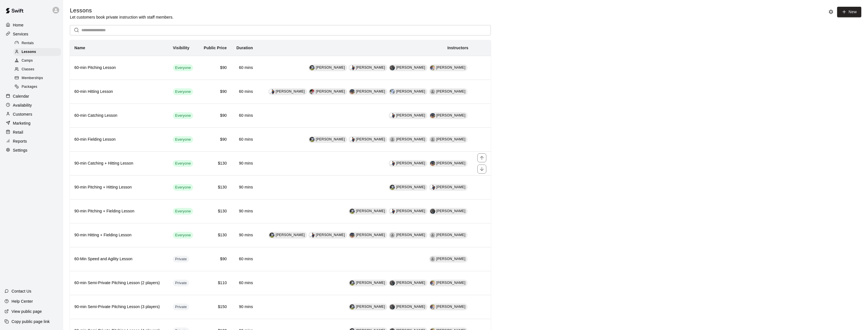  What do you see at coordinates (28, 69) in the screenshot?
I see `span: Classes` at bounding box center [28, 69].